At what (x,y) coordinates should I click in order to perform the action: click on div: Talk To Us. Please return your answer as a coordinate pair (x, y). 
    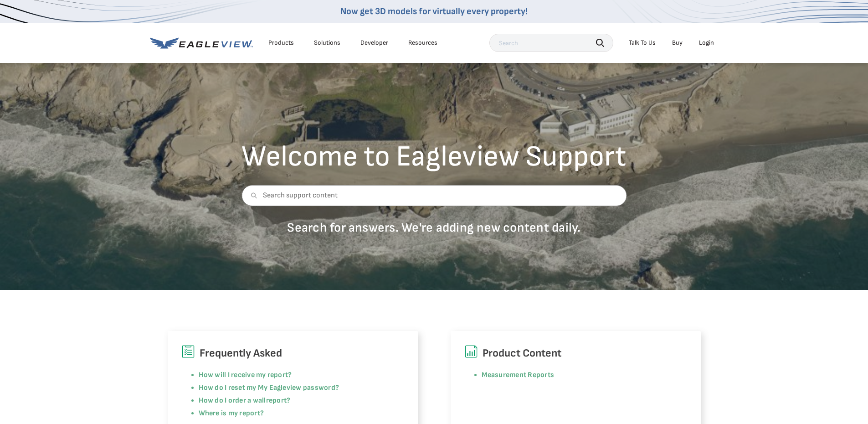
    Looking at the image, I should click on (642, 43).